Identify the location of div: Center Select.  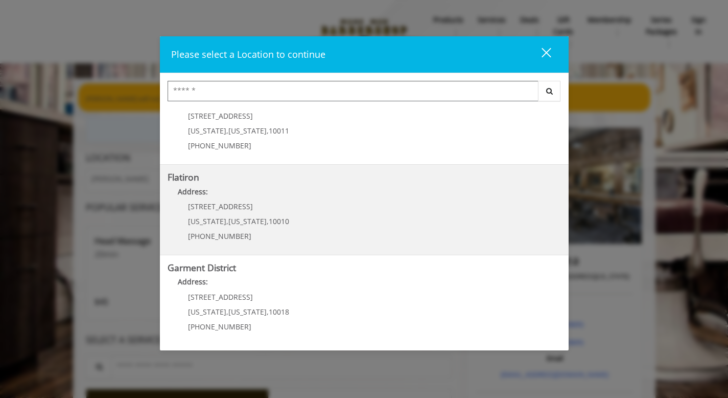
(364, 94).